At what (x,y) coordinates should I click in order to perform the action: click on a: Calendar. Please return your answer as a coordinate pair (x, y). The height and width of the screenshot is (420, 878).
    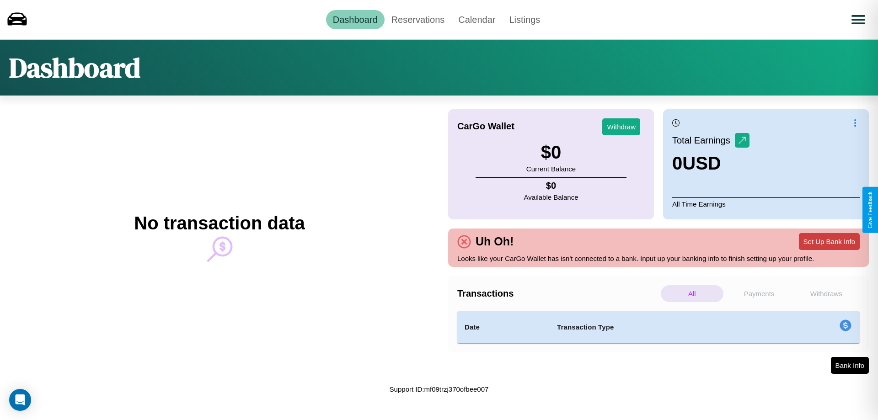
    Looking at the image, I should click on (476, 20).